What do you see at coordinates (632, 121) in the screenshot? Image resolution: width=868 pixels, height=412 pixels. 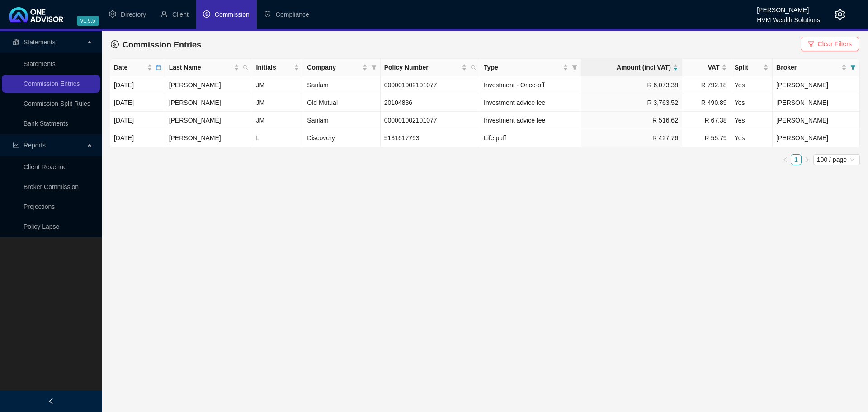 I see `td: R 516.62` at bounding box center [632, 121].